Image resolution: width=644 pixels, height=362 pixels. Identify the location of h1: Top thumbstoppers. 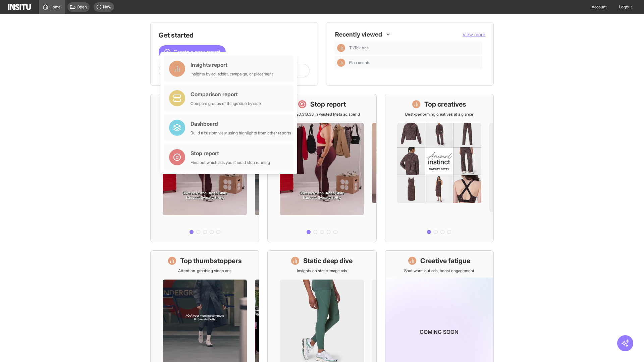
(211, 261).